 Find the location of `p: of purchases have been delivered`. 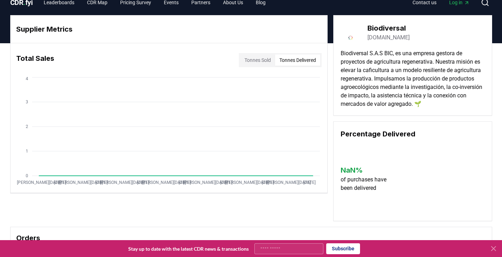

p: of purchases have been delivered is located at coordinates (367, 184).